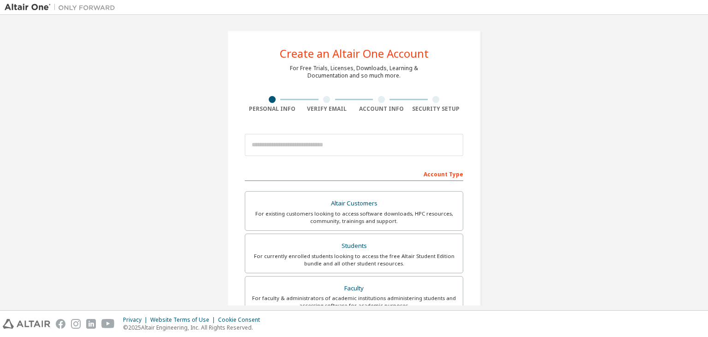 This screenshot has height=337, width=708. Describe the element at coordinates (327, 109) in the screenshot. I see `div: Verify Email` at that location.